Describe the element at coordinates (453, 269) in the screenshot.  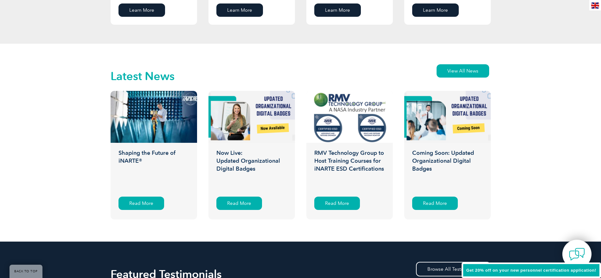
I see `a: Browse All Testimonials` at that location.